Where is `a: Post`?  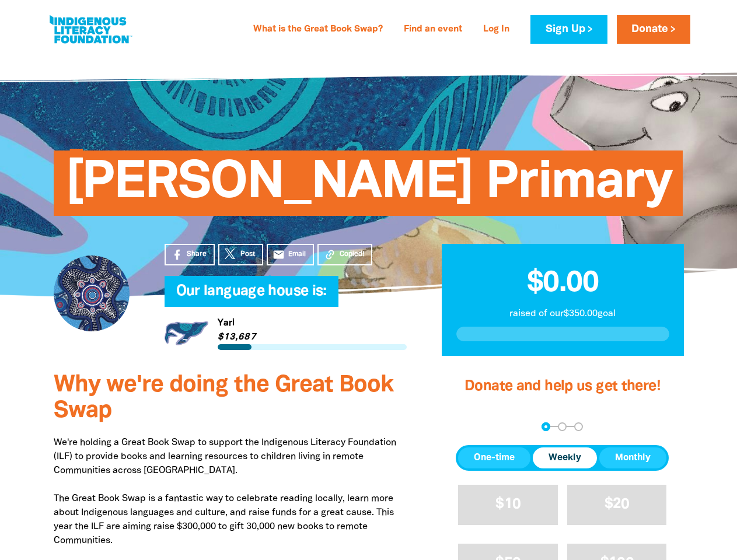 a: Post is located at coordinates (241, 254).